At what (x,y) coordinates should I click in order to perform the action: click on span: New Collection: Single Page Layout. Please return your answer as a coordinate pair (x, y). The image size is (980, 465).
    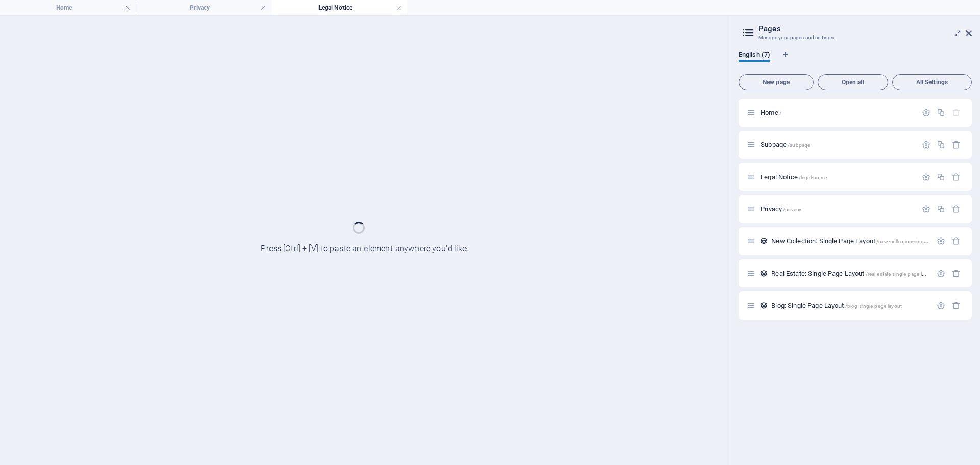
    Looking at the image, I should click on (863, 241).